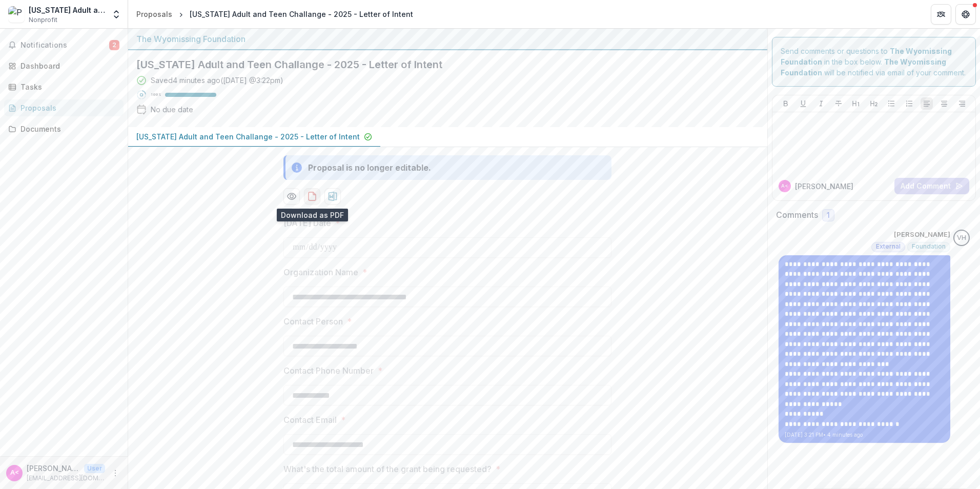  Describe the element at coordinates (321, 272) in the screenshot. I see `p: Organization Name` at that location.